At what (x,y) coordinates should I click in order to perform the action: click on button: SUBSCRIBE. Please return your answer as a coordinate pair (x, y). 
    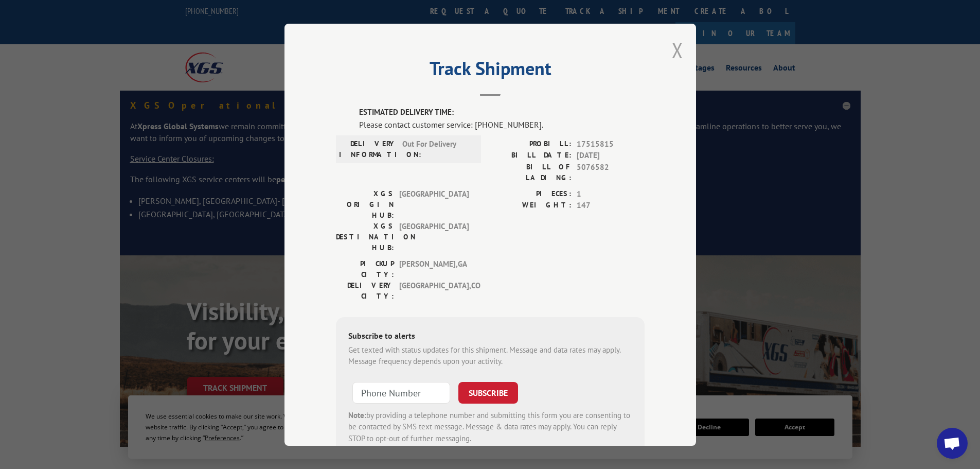
    Looking at the image, I should click on (488, 392).